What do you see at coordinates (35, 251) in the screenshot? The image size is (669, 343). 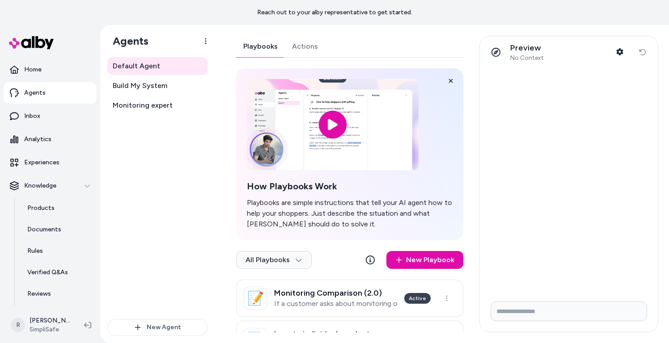 I see `p: Rules` at bounding box center [35, 251].